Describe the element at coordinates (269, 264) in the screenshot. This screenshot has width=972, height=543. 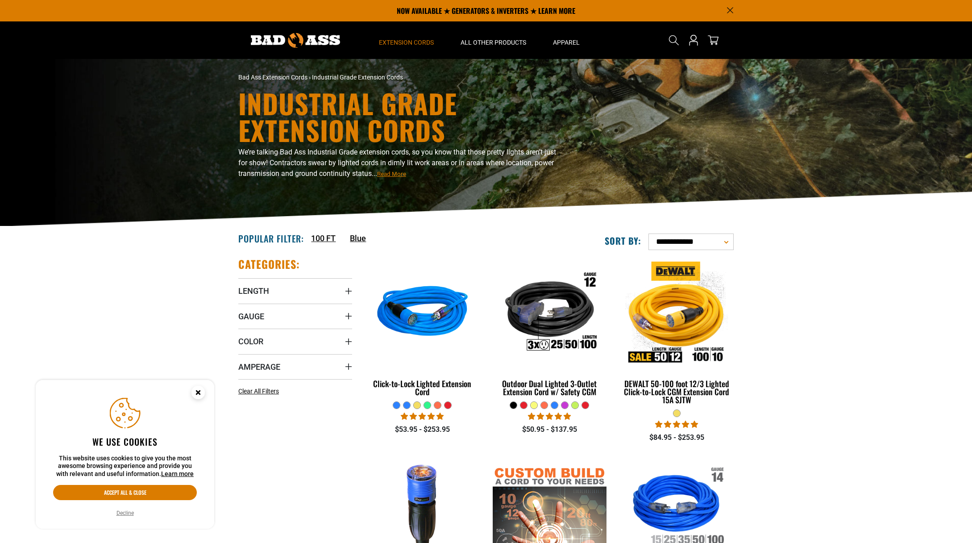
I see `h2: Categories:` at that location.